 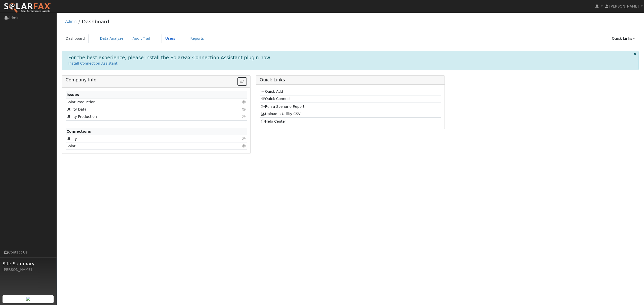 I want to click on h5: Quick Links, so click(x=350, y=80).